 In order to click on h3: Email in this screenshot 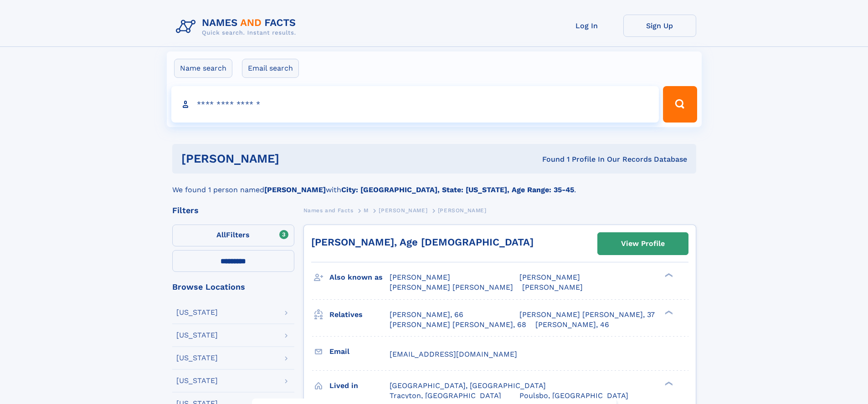, I will do `click(360, 352)`.